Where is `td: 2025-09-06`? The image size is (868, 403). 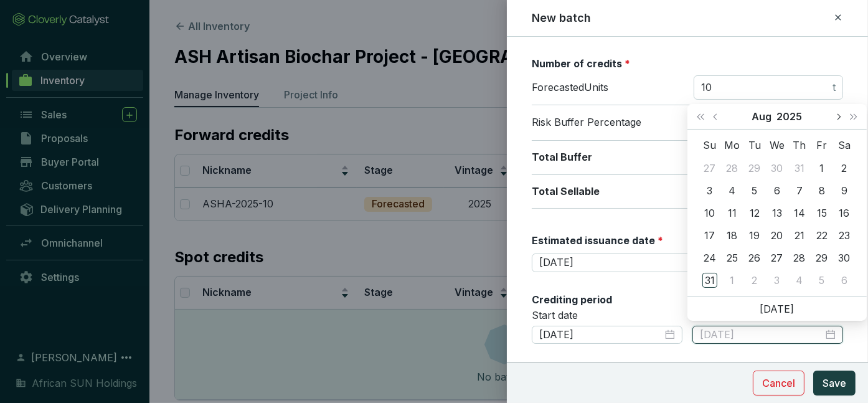 td: 2025-09-06 is located at coordinates (845, 280).